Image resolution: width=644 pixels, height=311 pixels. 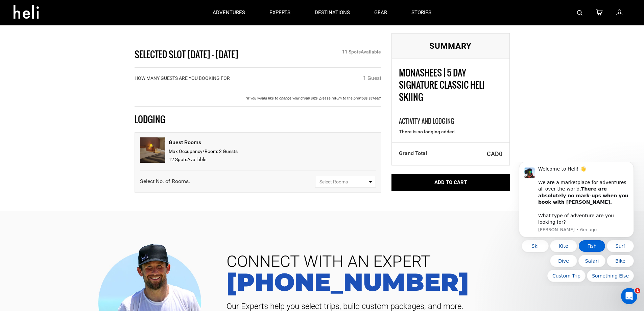 What do you see at coordinates (102, 114) in the screenshot?
I see `button: Quick reply: Something Else` at bounding box center [102, 114].